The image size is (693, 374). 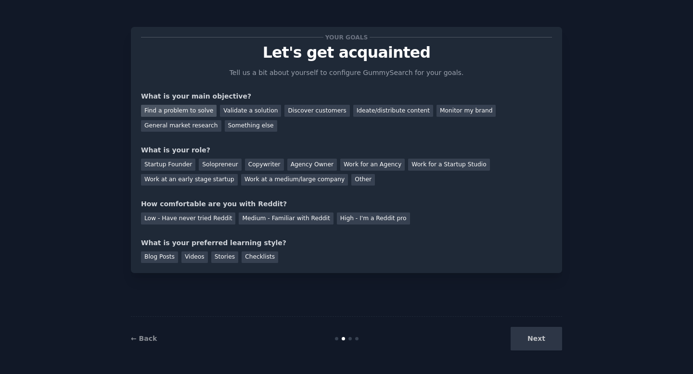 I want to click on div: What is your role?, so click(x=347, y=150).